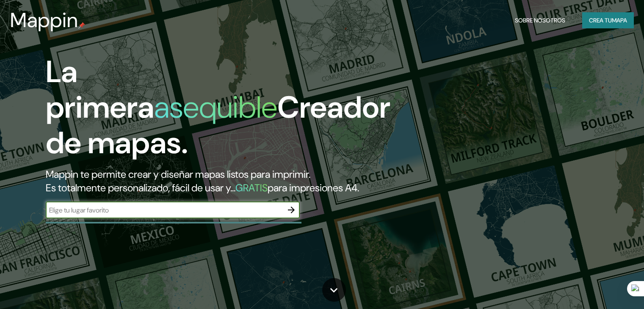 This screenshot has height=309, width=644. What do you see at coordinates (600, 20) in the screenshot?
I see `font: Crea tu` at bounding box center [600, 20].